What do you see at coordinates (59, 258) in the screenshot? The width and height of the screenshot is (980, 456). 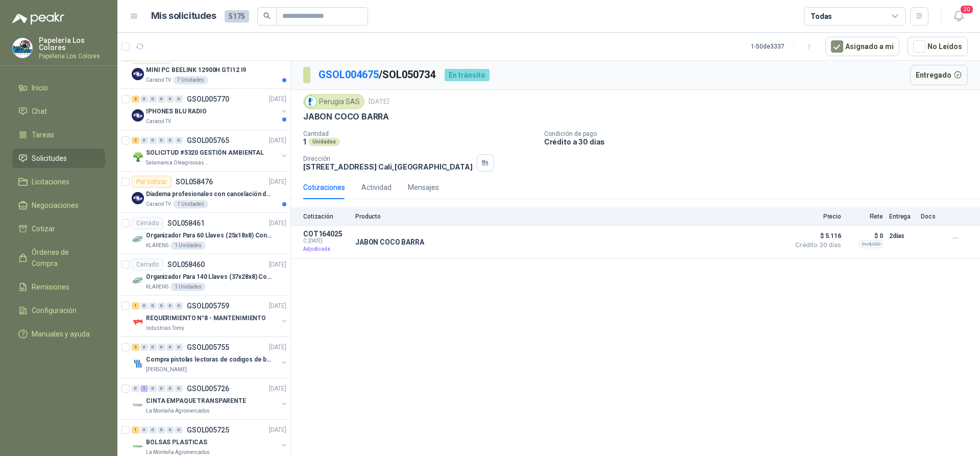 I see `a: Órdenes de Compra` at bounding box center [59, 258].